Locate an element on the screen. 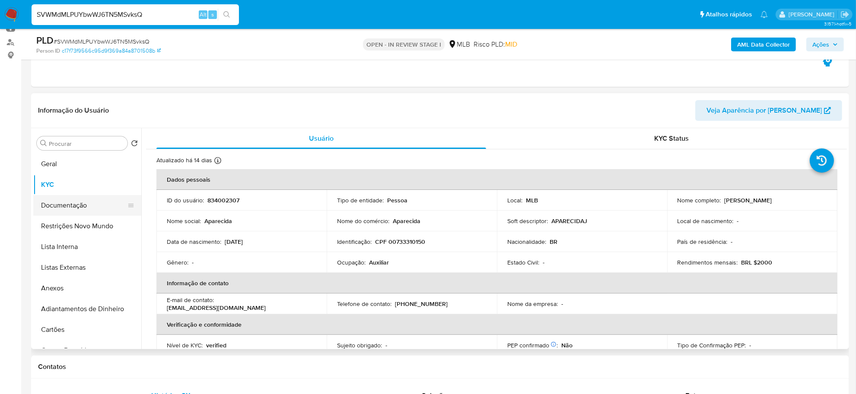 The width and height of the screenshot is (856, 394). input: Procurar is located at coordinates (86, 144).